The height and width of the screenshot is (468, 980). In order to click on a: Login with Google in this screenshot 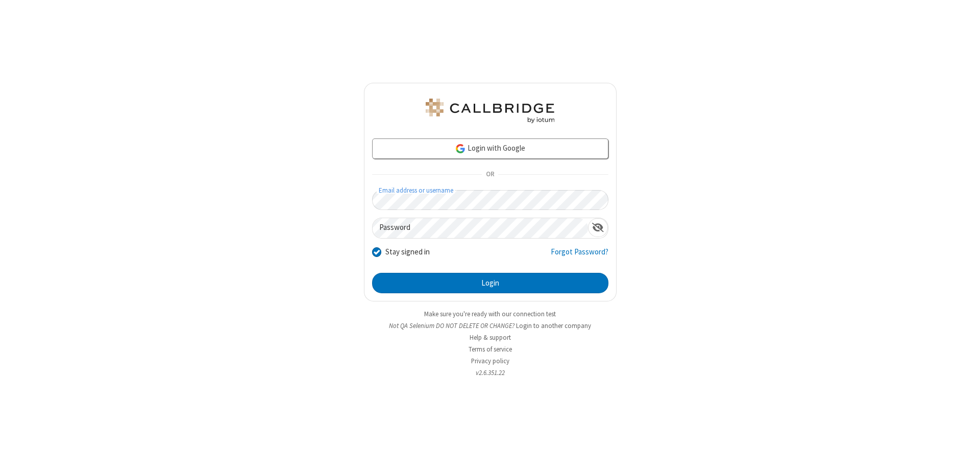, I will do `click(490, 148)`.